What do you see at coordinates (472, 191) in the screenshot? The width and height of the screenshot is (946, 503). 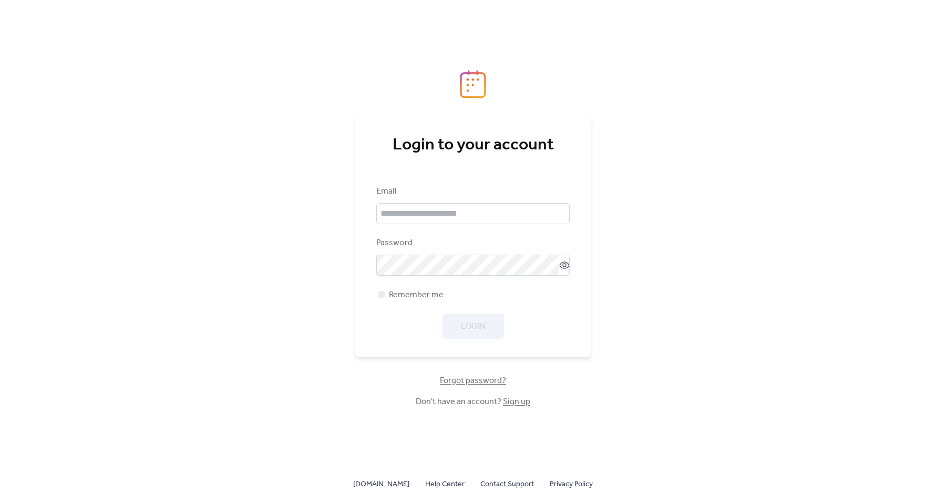 I see `div: Email` at bounding box center [472, 191].